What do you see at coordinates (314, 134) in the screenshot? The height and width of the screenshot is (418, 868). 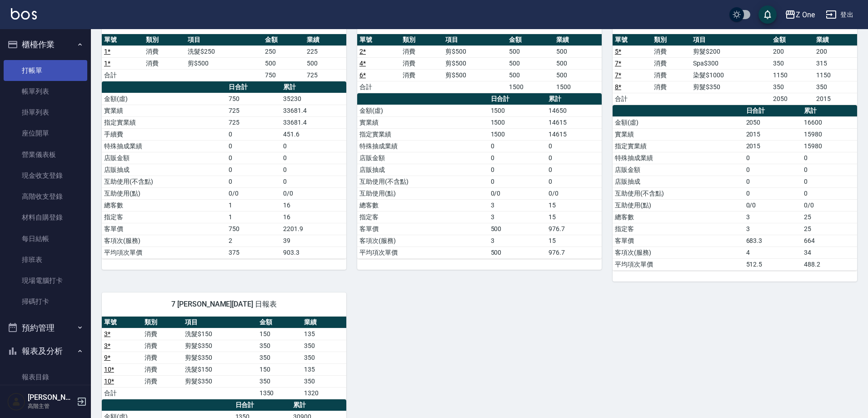 I see `td: 451.6` at bounding box center [314, 134].